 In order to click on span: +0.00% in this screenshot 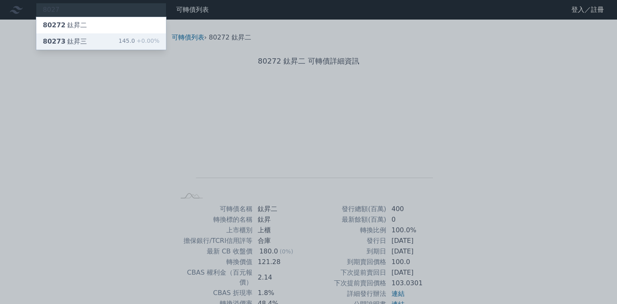, I will do `click(147, 41)`.